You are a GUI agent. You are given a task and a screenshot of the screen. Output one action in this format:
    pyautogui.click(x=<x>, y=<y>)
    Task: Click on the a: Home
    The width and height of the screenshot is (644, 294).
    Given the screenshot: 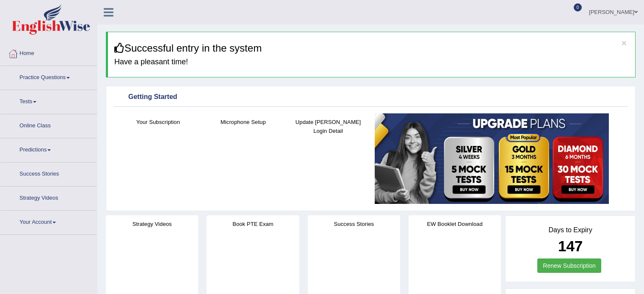 What is the action you would take?
    pyautogui.click(x=48, y=52)
    